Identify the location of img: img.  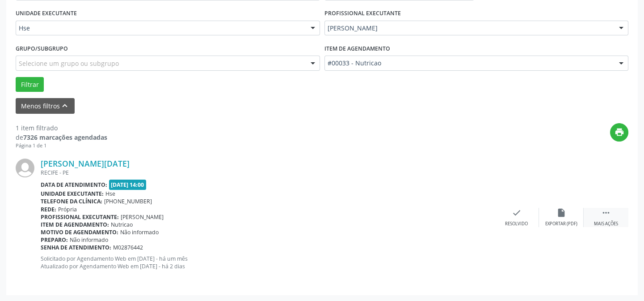
(25, 168).